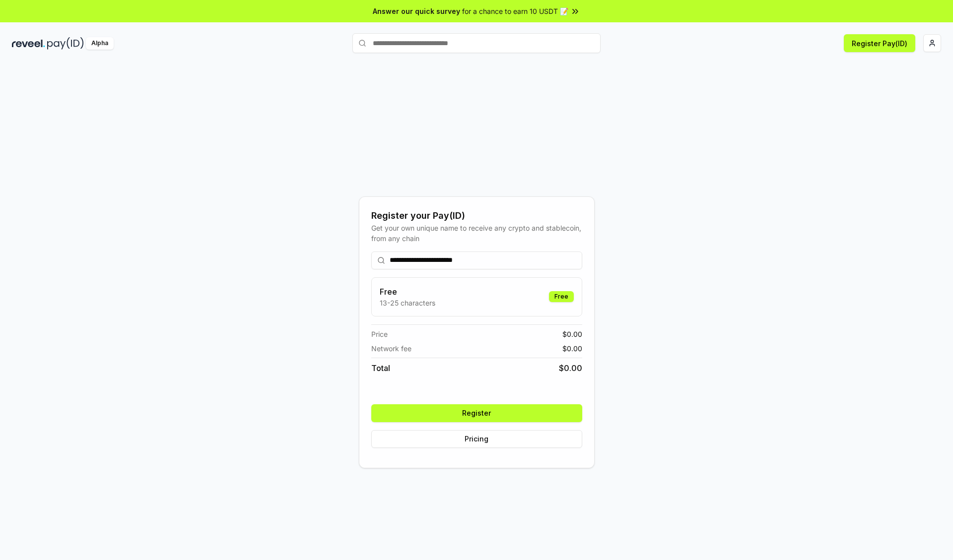 This screenshot has width=953, height=560. Describe the element at coordinates (476, 233) in the screenshot. I see `div: Get your own unique name to receive any crypto and stablecoin, from any chain` at that location.